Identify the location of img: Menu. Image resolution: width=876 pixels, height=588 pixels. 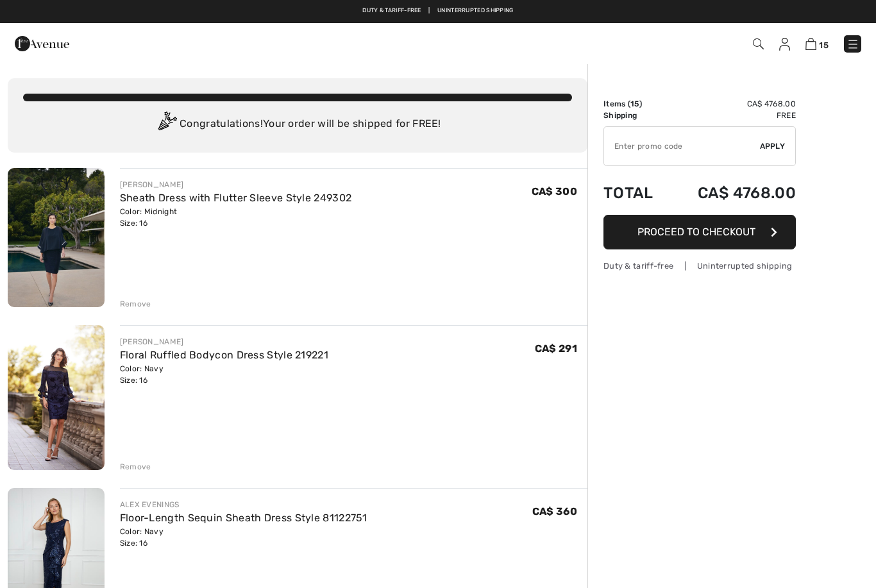
(853, 44).